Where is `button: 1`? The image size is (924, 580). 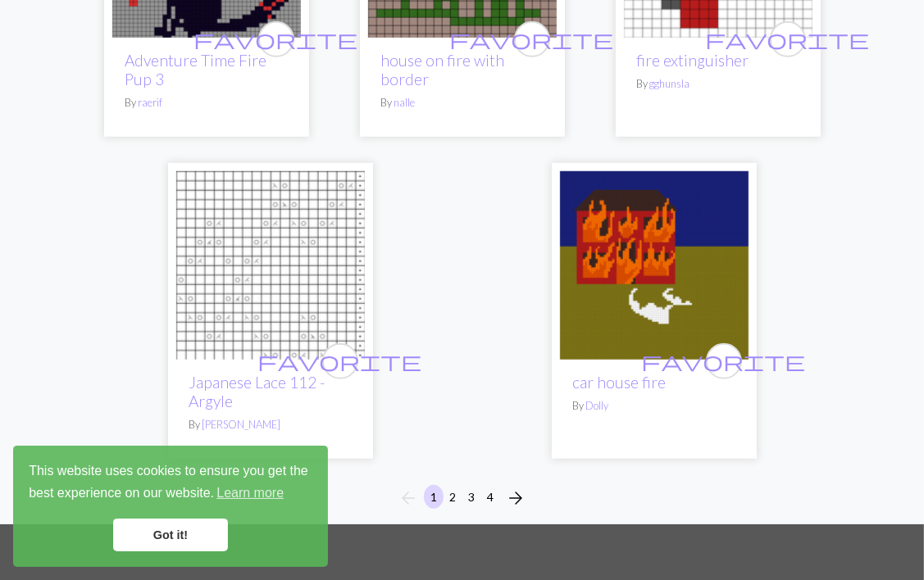 button: 1 is located at coordinates (433, 497).